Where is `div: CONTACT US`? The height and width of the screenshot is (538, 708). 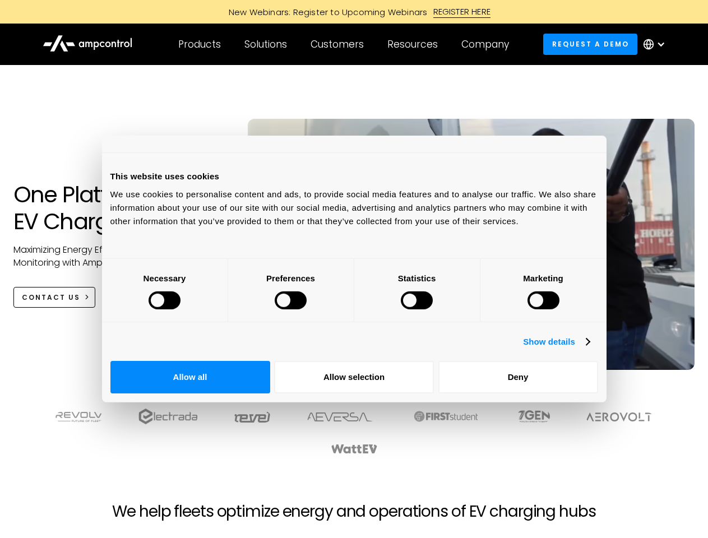 div: CONTACT US is located at coordinates (51, 298).